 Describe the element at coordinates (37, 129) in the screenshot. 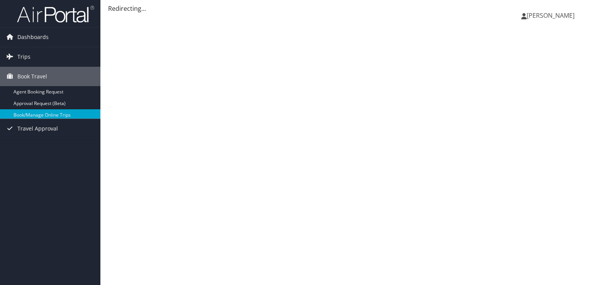

I see `span: Travel Approval` at that location.